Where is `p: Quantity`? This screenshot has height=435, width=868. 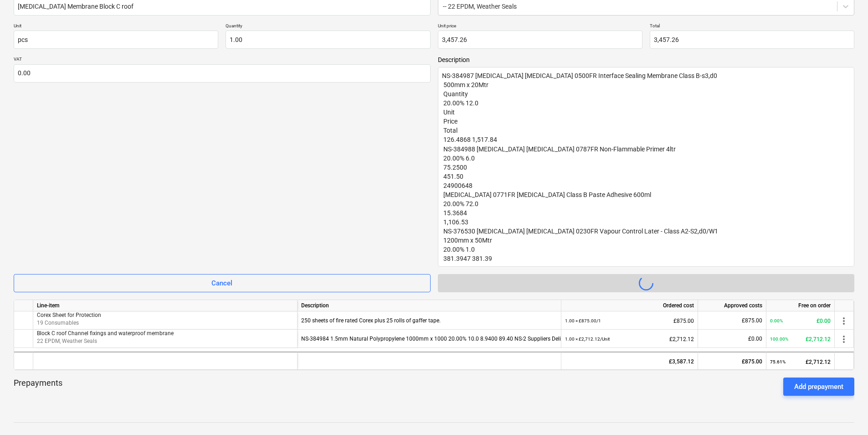
p: Quantity is located at coordinates (327, 27).